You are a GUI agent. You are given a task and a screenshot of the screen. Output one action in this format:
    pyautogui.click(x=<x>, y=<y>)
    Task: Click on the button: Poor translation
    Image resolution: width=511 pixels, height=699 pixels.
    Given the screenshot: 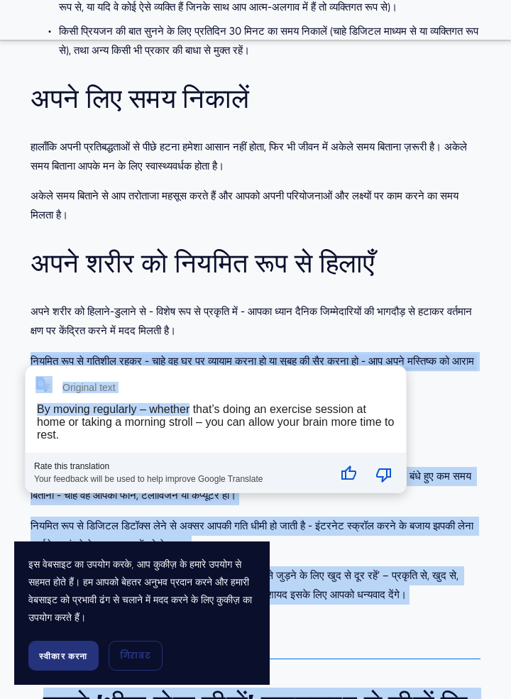 What is the action you would take?
    pyautogui.click(x=384, y=474)
    